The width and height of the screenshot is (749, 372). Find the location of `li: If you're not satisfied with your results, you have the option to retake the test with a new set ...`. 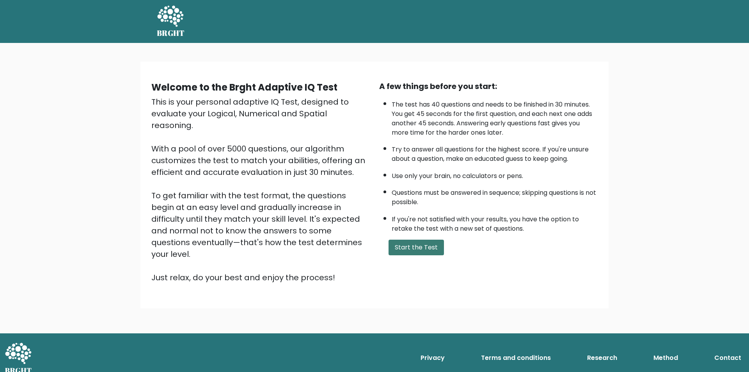

li: If you're not satisfied with your results, you have the option to retake the test with a new set ... is located at coordinates (495, 222).